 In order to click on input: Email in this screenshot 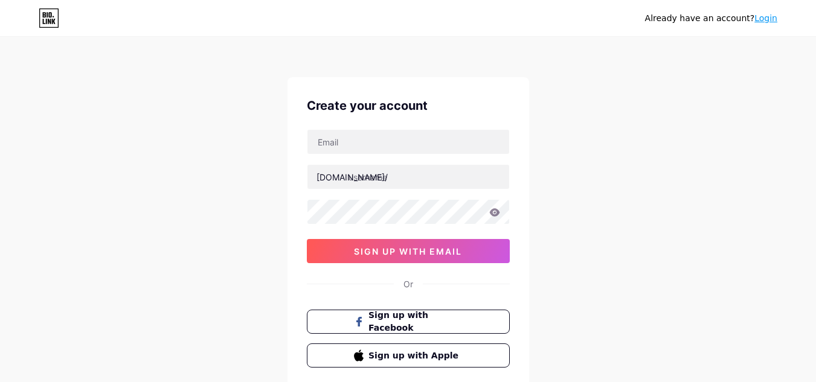, I will do `click(408, 142)`.